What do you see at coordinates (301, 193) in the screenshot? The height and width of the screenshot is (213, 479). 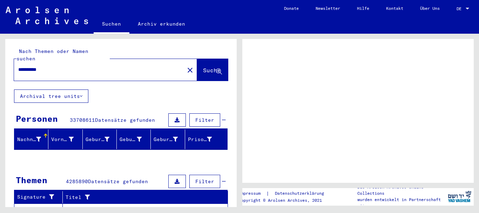 I see `a: Datenschutzerklärung` at bounding box center [301, 193].